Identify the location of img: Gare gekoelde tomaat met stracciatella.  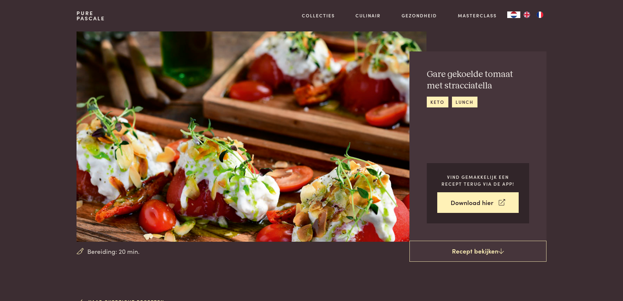
(251, 136).